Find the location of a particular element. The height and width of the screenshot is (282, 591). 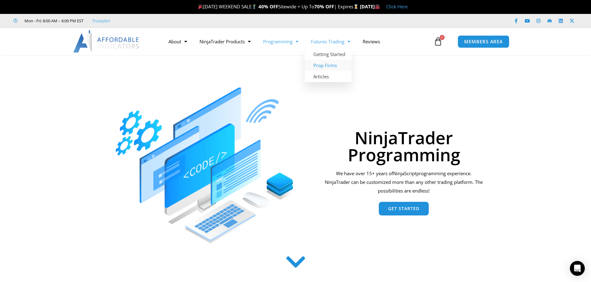

a: Prop Firms is located at coordinates (328, 65).